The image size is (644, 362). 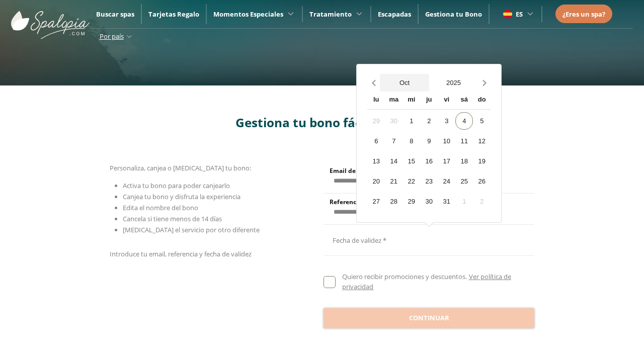 What do you see at coordinates (394, 14) in the screenshot?
I see `a: Escapadas` at bounding box center [394, 14].